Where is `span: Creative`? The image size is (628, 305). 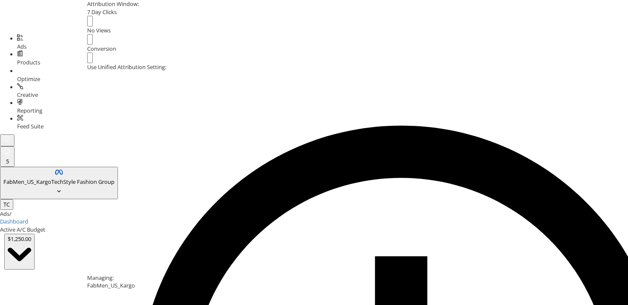 span: Creative is located at coordinates (27, 95).